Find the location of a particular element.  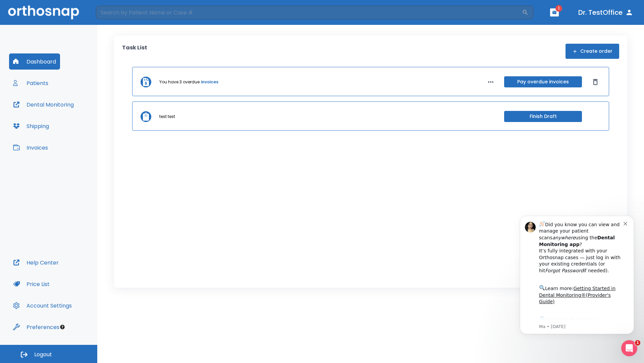

p: Message from Ma, sent 10w ago is located at coordinates (72, 120).